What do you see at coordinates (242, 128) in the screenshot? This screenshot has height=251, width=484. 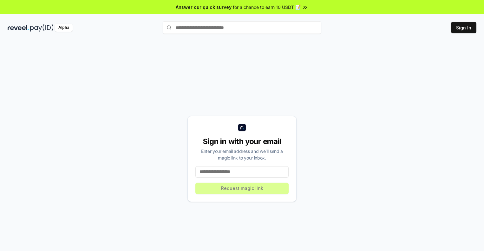 I see `img: logo_small` at bounding box center [242, 128].